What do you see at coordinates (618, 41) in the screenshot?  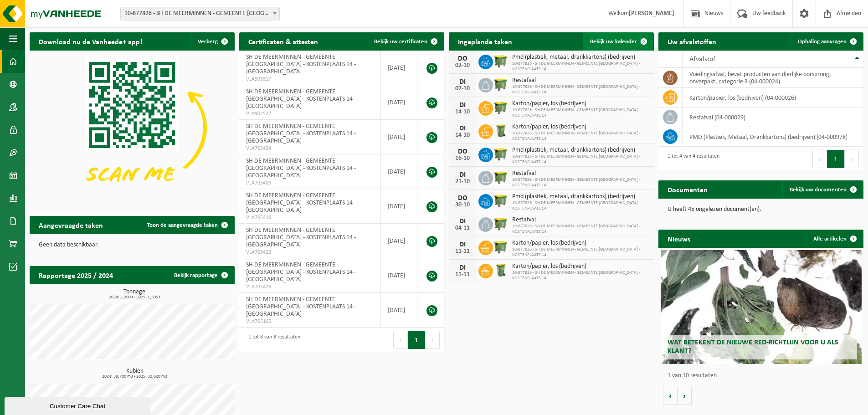 I see `a: Bekijk uw kalender` at bounding box center [618, 41].